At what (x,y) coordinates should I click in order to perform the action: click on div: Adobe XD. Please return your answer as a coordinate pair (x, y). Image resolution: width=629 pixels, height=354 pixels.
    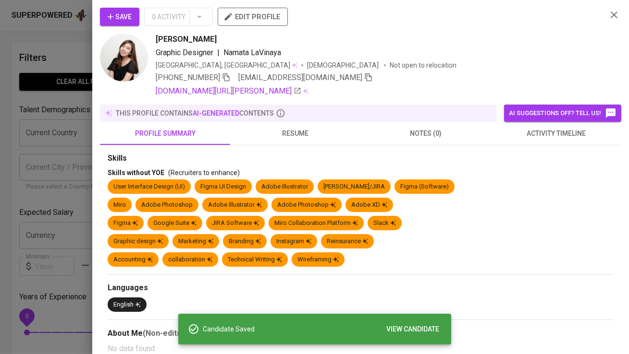
    Looking at the image, I should click on (369, 205).